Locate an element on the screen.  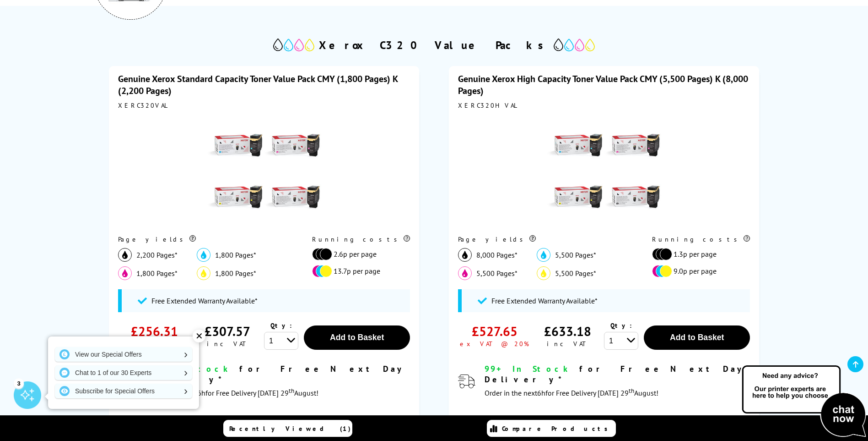
a: Compare Products is located at coordinates (551, 428).